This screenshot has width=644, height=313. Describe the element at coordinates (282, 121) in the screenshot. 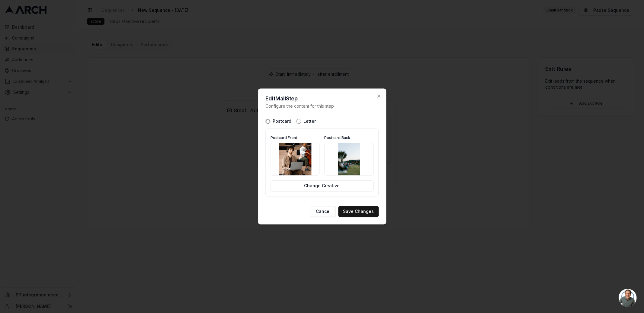

I see `label: Postcard` at that location.